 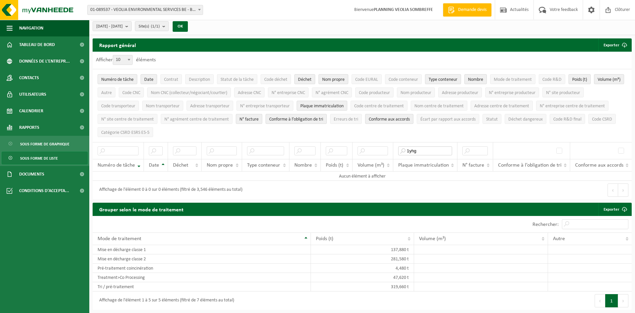 What do you see at coordinates (467, 10) in the screenshot?
I see `a: Demande devis` at bounding box center [467, 10].